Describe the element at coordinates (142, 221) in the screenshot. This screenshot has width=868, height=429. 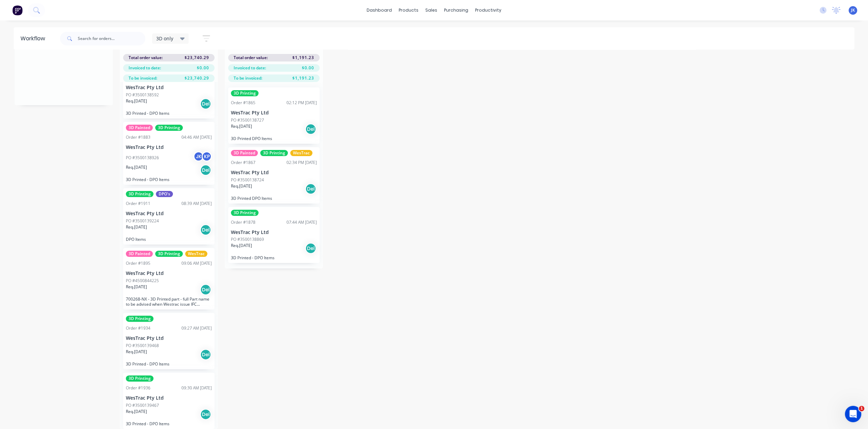
I see `p: PO #3500139224` at that location.